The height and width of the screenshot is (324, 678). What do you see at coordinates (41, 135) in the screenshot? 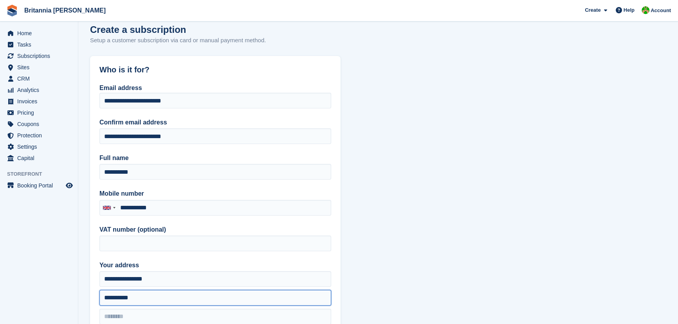
I see `span: Protection` at bounding box center [41, 135].